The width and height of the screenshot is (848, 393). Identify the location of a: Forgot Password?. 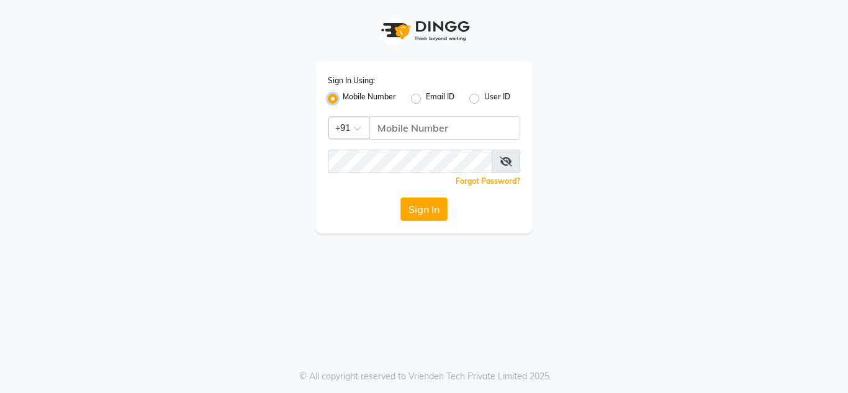
(488, 181).